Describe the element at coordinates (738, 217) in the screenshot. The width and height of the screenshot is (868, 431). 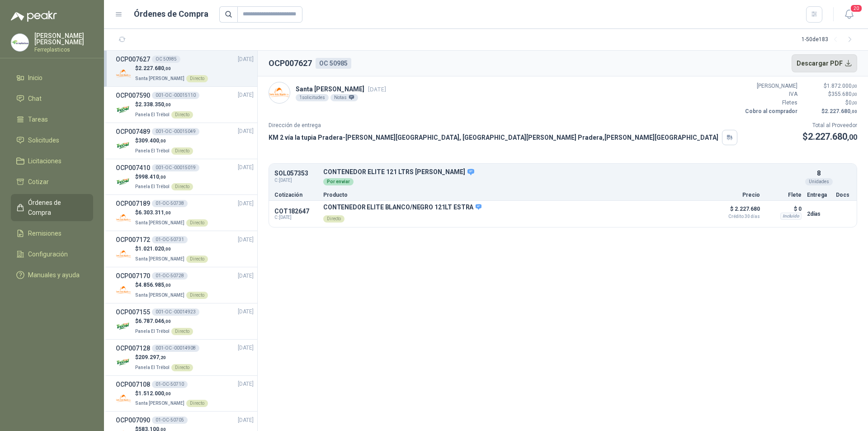
I see `span: Crédito 30 días` at that location.